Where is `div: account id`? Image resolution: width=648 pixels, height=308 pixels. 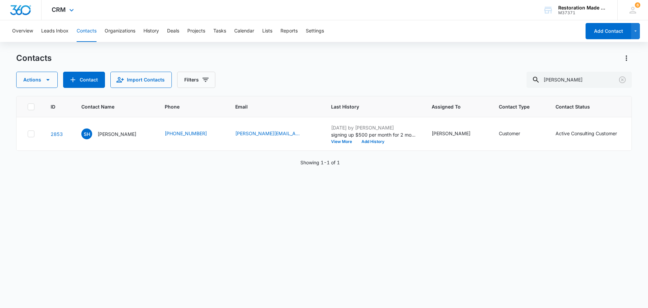 div: account id is located at coordinates (583, 13).